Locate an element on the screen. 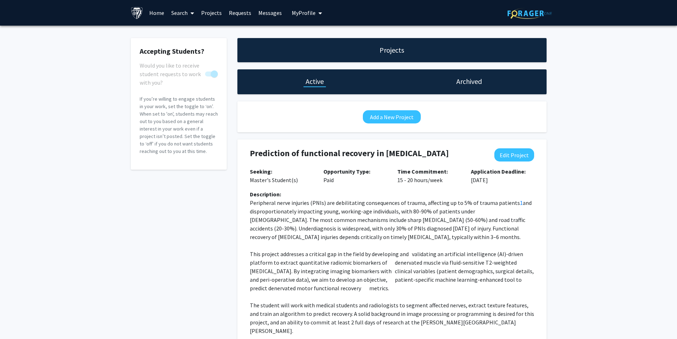  span: Would you like to receive student requests to work with you? is located at coordinates (171, 74).